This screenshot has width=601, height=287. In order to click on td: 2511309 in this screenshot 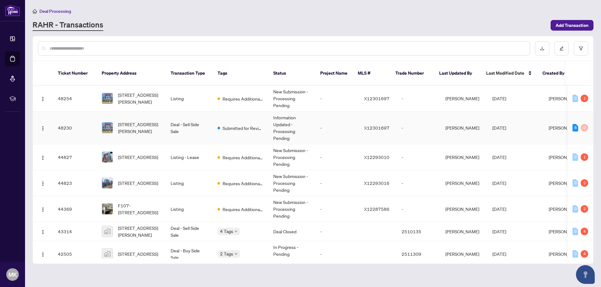, I will do `click(418, 254)`.